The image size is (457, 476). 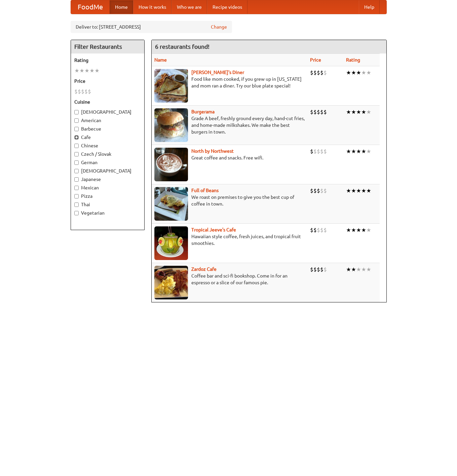 What do you see at coordinates (108, 213) in the screenshot?
I see `label: Vegetarian` at bounding box center [108, 213].